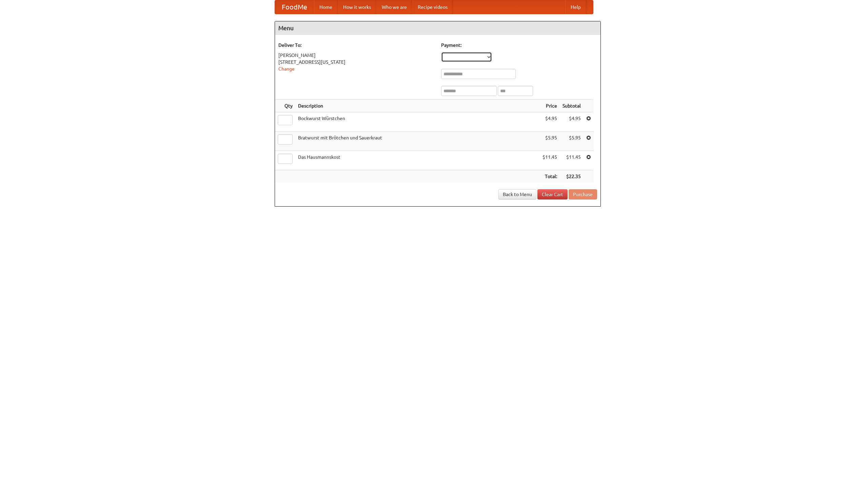 This screenshot has height=480, width=868. What do you see at coordinates (417, 141) in the screenshot?
I see `td: Bratwurst mit Brötchen und Sauerkraut` at bounding box center [417, 141].